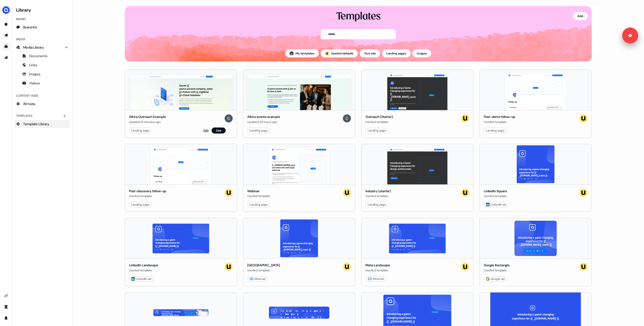 The width and height of the screenshot is (644, 326). What do you see at coordinates (181, 92) in the screenshot?
I see `img: Alkira Outreach Example` at bounding box center [181, 92].